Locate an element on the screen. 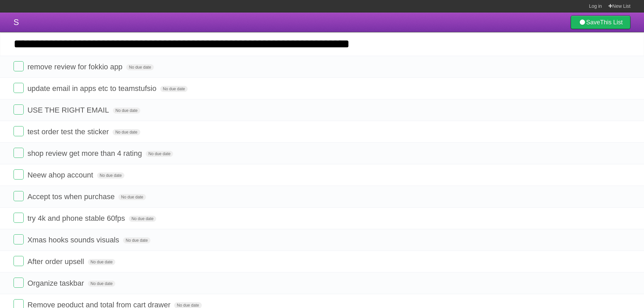 Image resolution: width=644 pixels, height=308 pixels. span: Organize taskbar is located at coordinates (57, 283).